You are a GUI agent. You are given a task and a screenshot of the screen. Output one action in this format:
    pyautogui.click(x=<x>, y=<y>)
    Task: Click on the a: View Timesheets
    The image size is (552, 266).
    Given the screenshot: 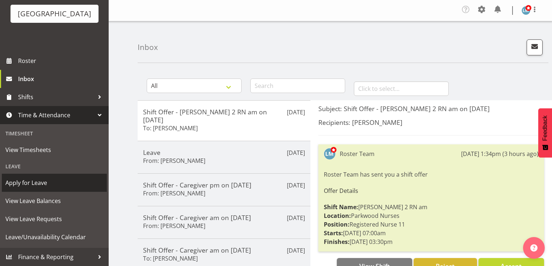 What is the action you would take?
    pyautogui.click(x=54, y=150)
    